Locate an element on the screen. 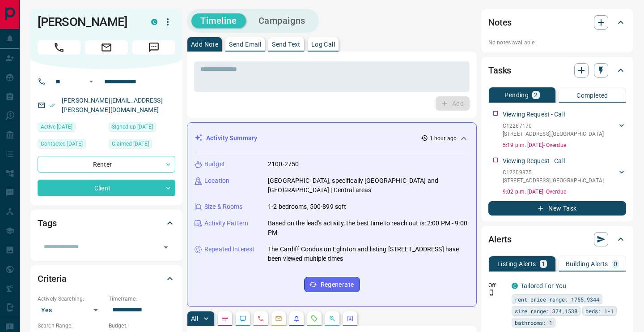  p: Actively Searching: is located at coordinates (70, 299).